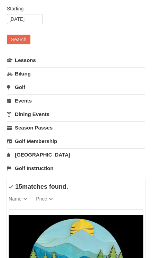 This screenshot has width=152, height=258. What do you see at coordinates (76, 87) in the screenshot?
I see `a: Golf` at bounding box center [76, 87].